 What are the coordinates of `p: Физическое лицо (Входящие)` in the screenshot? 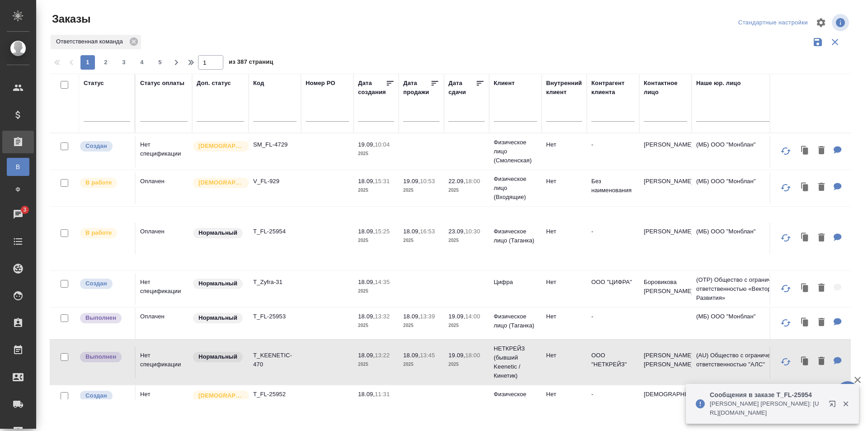 It's located at (515, 188).